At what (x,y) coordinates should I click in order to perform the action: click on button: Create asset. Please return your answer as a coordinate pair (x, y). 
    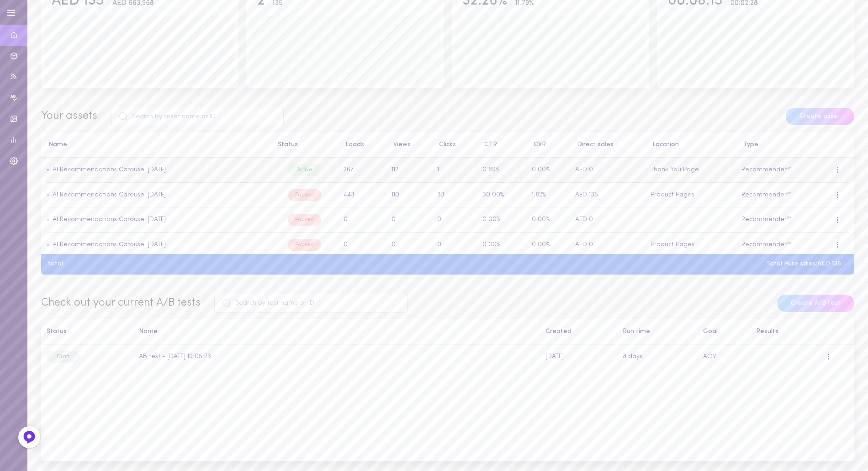
    Looking at the image, I should click on (820, 116).